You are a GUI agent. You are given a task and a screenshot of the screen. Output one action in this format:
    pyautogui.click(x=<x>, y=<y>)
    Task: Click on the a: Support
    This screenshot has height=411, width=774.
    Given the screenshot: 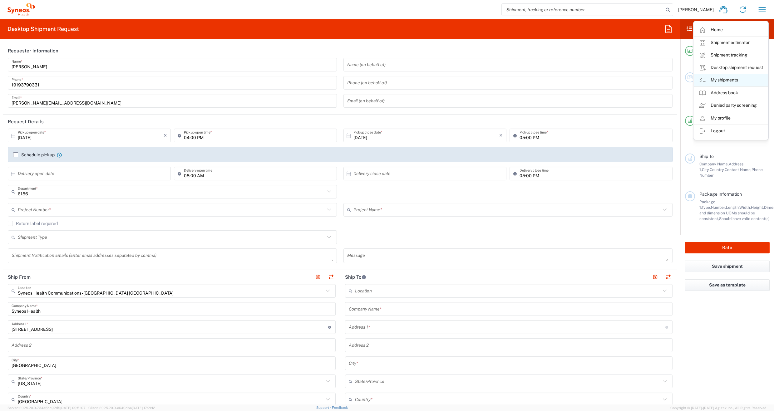 What is the action you would take?
    pyautogui.click(x=324, y=408)
    